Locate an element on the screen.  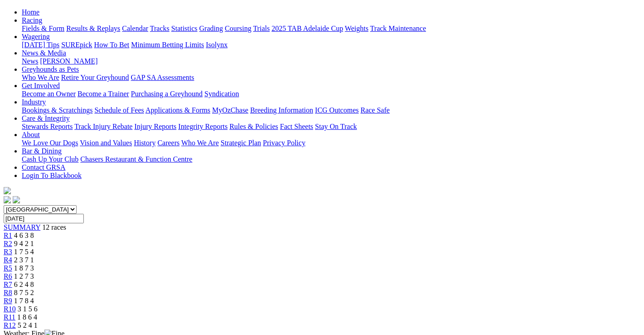
a: Industry is located at coordinates (33, 102).